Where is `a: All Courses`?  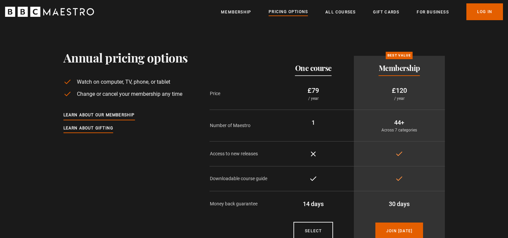
a: All Courses is located at coordinates (341, 12).